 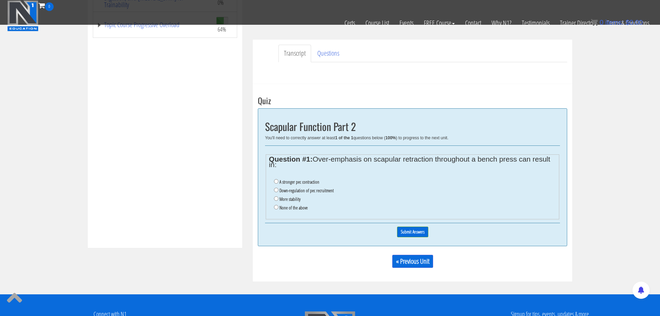 I want to click on a: « Previous Unit, so click(x=412, y=261).